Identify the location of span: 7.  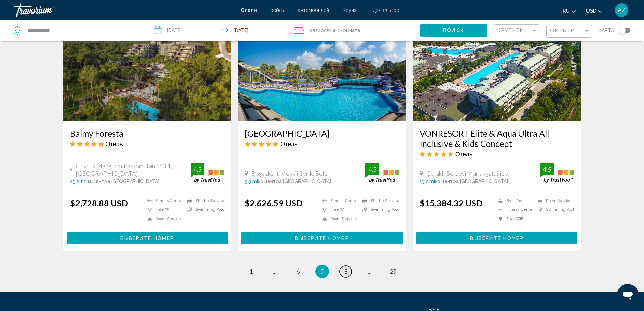
(322, 271).